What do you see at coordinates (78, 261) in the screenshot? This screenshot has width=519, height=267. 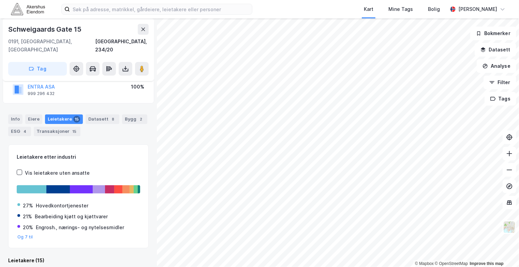 I see `div: Leietakere (15)` at bounding box center [78, 261].